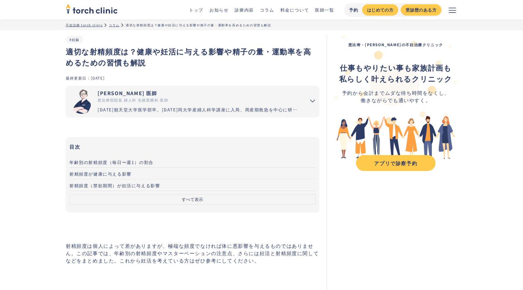  What do you see at coordinates (114, 25) in the screenshot?
I see `div: コラム` at bounding box center [114, 25].